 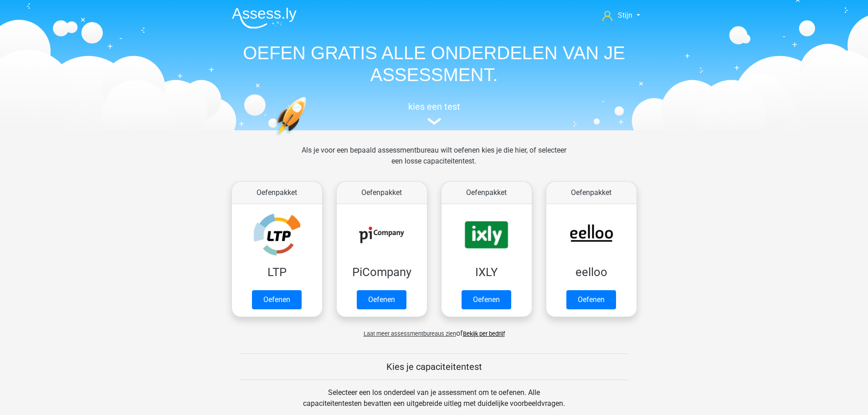 What do you see at coordinates (409, 334) in the screenshot?
I see `span: Laat meer assessmentbureaus zien` at bounding box center [409, 334].